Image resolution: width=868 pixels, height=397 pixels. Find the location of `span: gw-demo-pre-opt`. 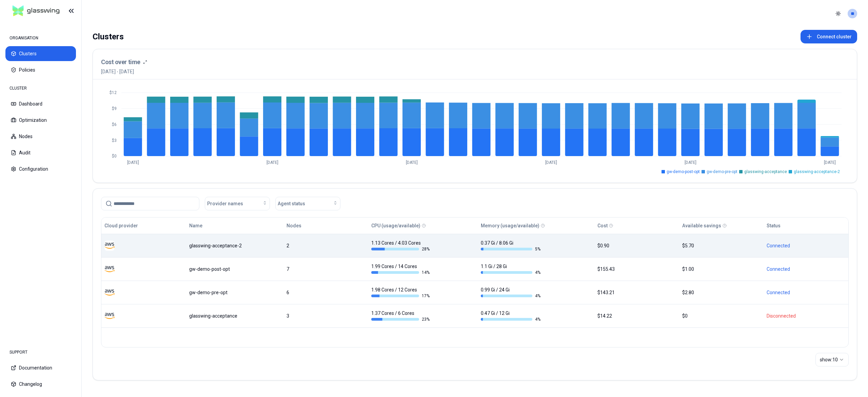

span: gw-demo-pre-opt is located at coordinates (721, 172).